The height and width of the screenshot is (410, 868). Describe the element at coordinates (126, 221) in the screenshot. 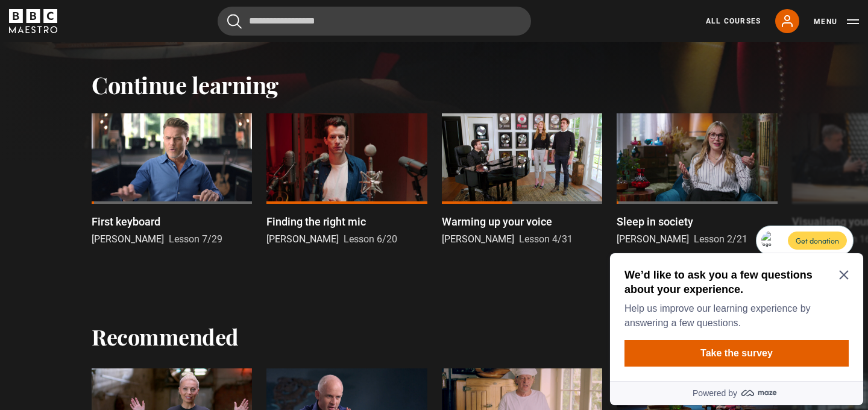

I see `p: First keyboard` at that location.